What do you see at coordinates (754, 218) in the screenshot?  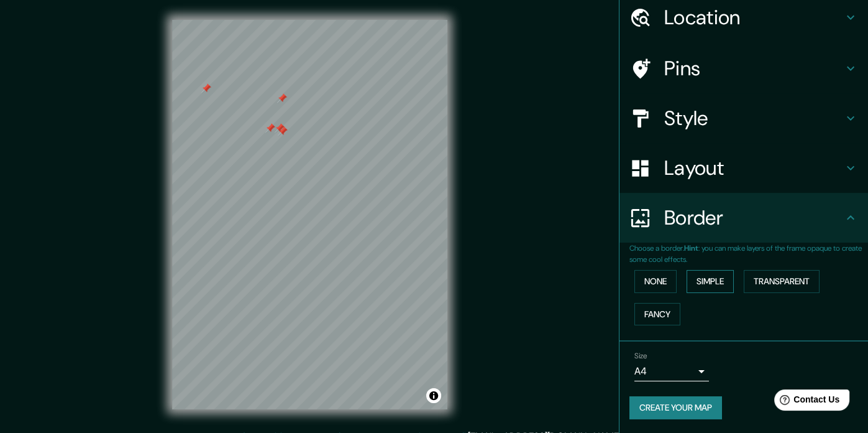 I see `h4: Border` at bounding box center [754, 218].